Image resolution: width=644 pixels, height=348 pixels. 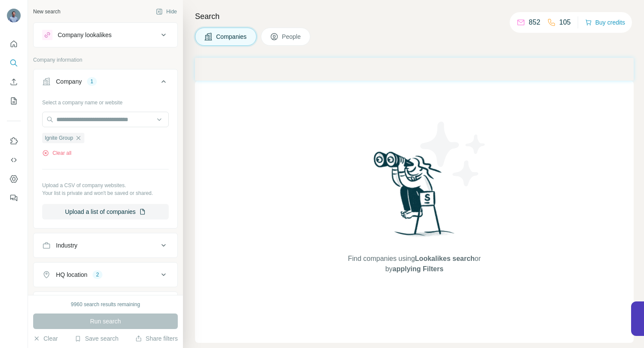 What do you see at coordinates (605, 23) in the screenshot?
I see `button: Buy credits` at bounding box center [605, 23].